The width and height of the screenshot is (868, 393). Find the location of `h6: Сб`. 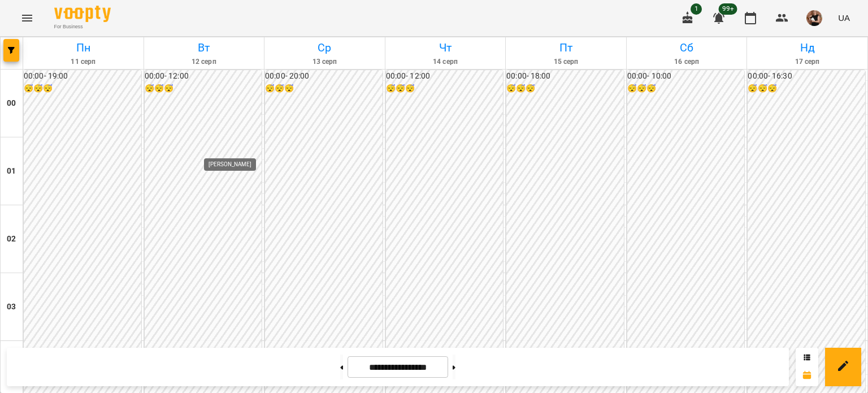

h6: Сб is located at coordinates (687, 47).